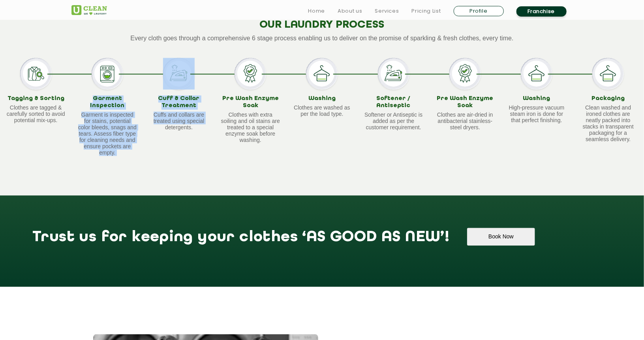 Image resolution: width=644 pixels, height=340 pixels. What do you see at coordinates (501, 237) in the screenshot?
I see `button: Book Now` at bounding box center [501, 237].